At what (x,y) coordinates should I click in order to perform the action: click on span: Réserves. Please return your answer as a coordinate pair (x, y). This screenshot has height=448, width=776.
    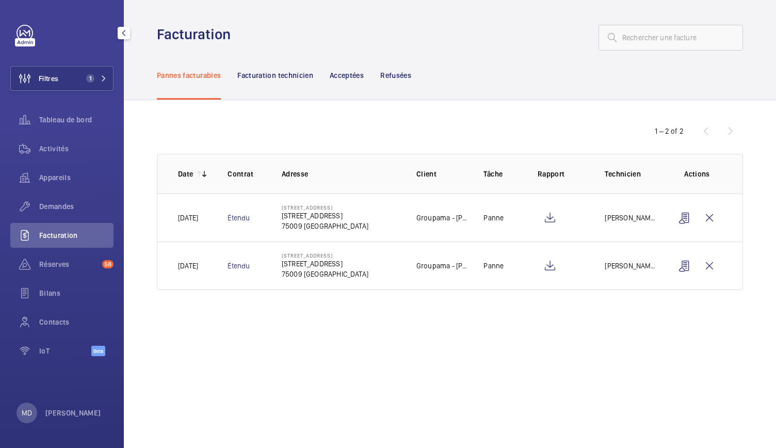
    Looking at the image, I should click on (69, 264).